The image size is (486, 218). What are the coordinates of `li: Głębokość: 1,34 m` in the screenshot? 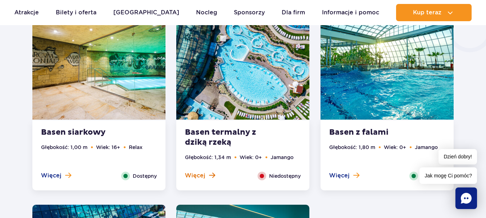 It's located at (208, 157).